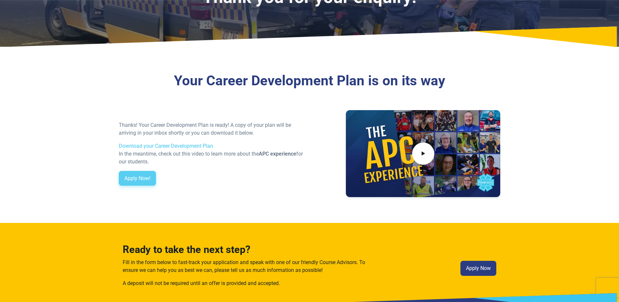 Image resolution: width=619 pixels, height=302 pixels. Describe the element at coordinates (246, 249) in the screenshot. I see `h3: Ready to take the next step?` at that location.